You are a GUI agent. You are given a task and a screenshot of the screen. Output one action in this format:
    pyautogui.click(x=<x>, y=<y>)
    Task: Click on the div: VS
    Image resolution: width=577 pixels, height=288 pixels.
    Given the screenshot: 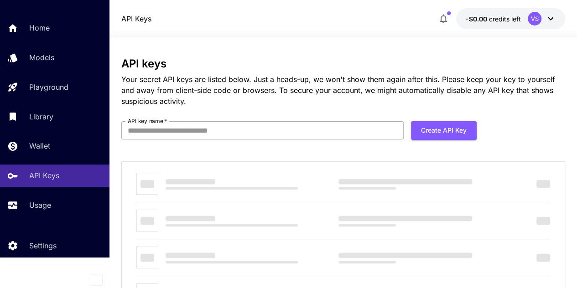 What is the action you would take?
    pyautogui.click(x=535, y=19)
    